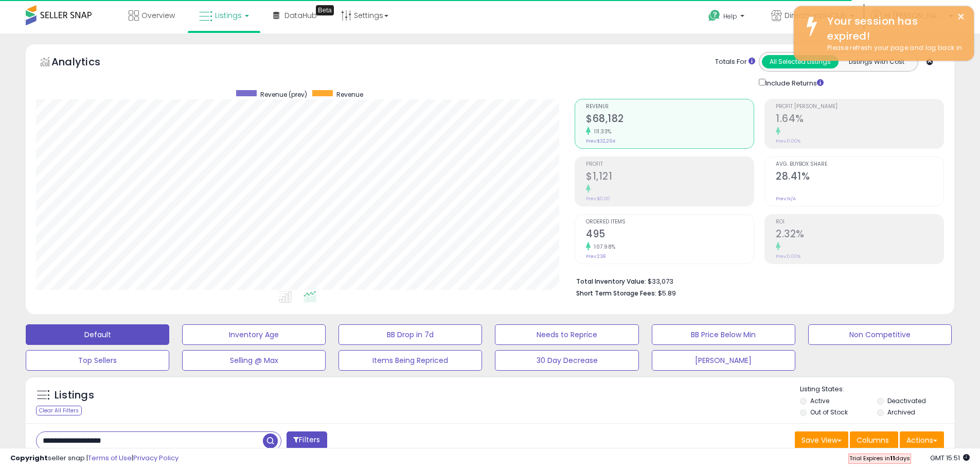 The height and width of the screenshot is (469, 980). Describe the element at coordinates (876, 62) in the screenshot. I see `button: Listings With Cost` at that location.